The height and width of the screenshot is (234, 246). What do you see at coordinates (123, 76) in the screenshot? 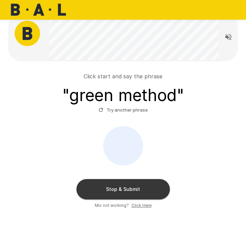
I see `p: Click start and say the phrase` at bounding box center [123, 76].